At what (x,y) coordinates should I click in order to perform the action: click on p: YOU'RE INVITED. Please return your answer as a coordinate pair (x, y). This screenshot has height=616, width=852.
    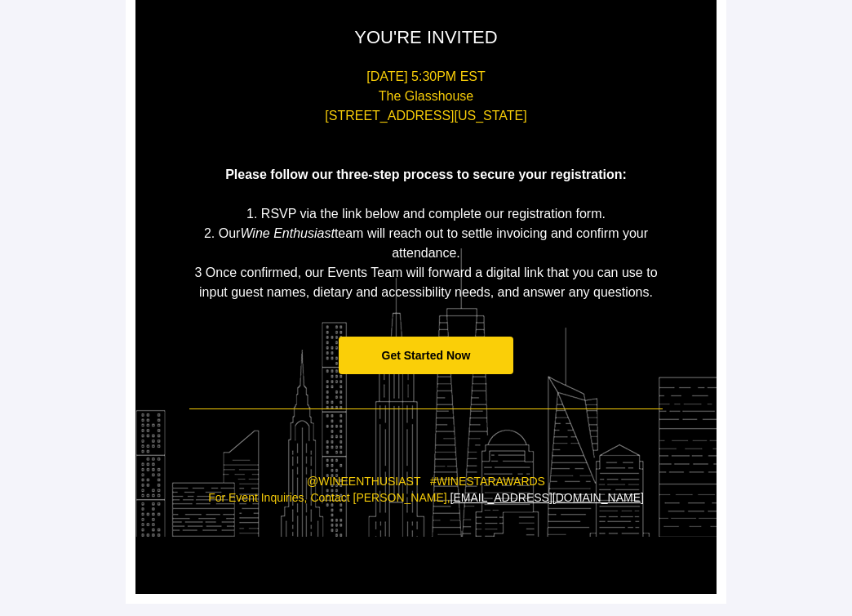
    Looking at the image, I should click on (426, 38).